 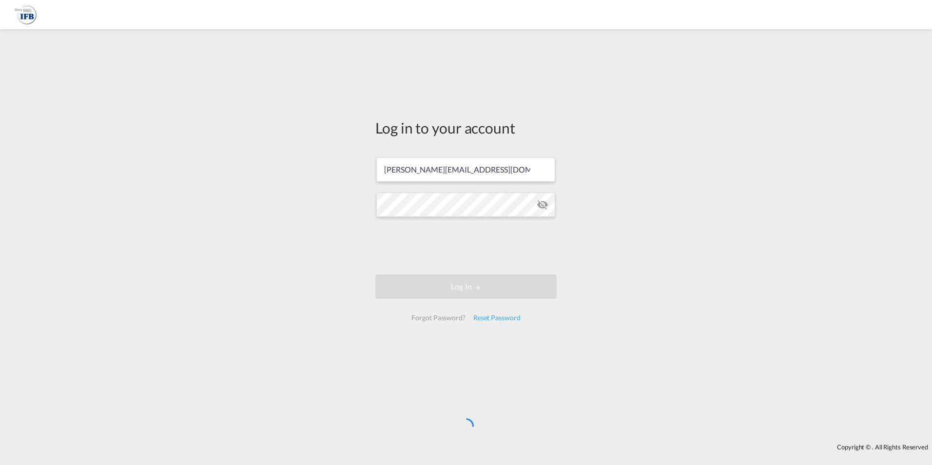 I want to click on div: Log in to your account, so click(x=466, y=128).